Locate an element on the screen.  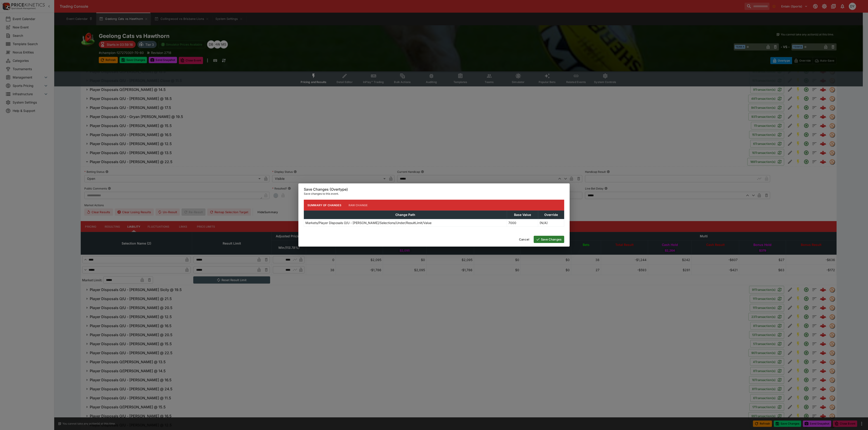
button: Raw Change is located at coordinates (358, 205).